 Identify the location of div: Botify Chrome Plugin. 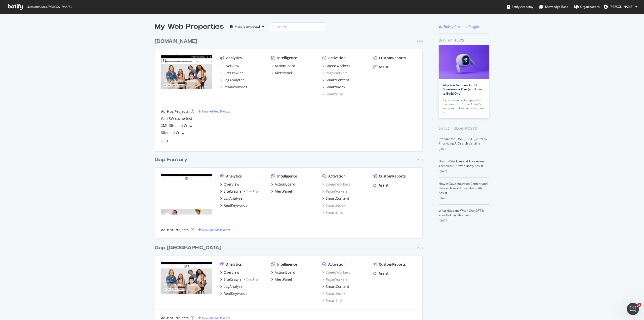
(461, 27).